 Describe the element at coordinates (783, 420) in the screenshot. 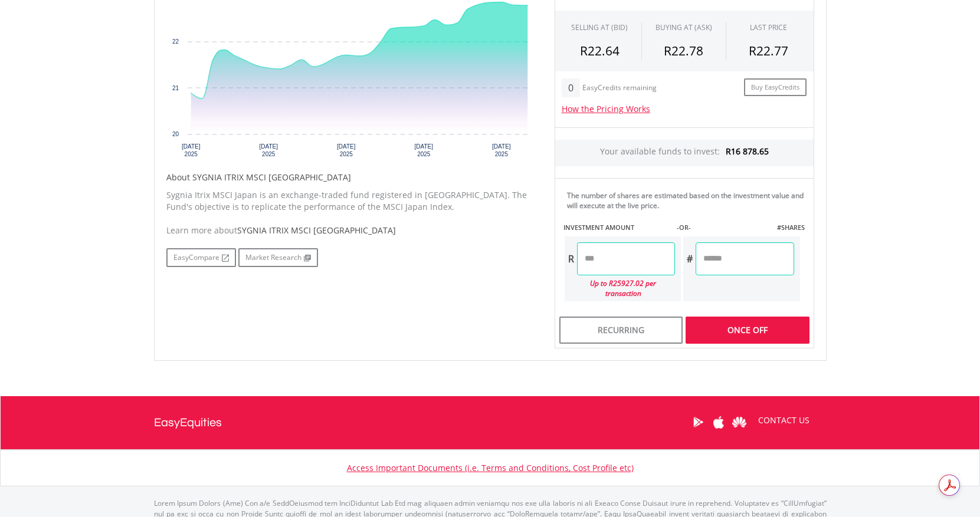

I see `a: CONTACT US` at that location.